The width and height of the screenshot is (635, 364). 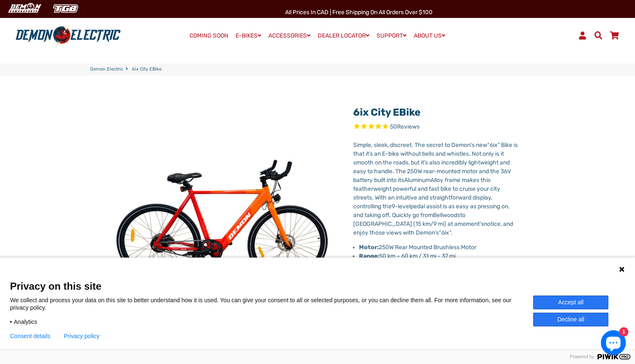 What do you see at coordinates (408, 127) in the screenshot?
I see `span: Reviews` at bounding box center [408, 127].